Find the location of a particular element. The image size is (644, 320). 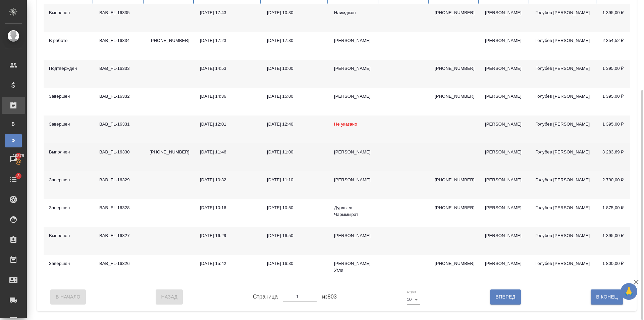

div: BAB_FL-16327 is located at coordinates (119, 236).